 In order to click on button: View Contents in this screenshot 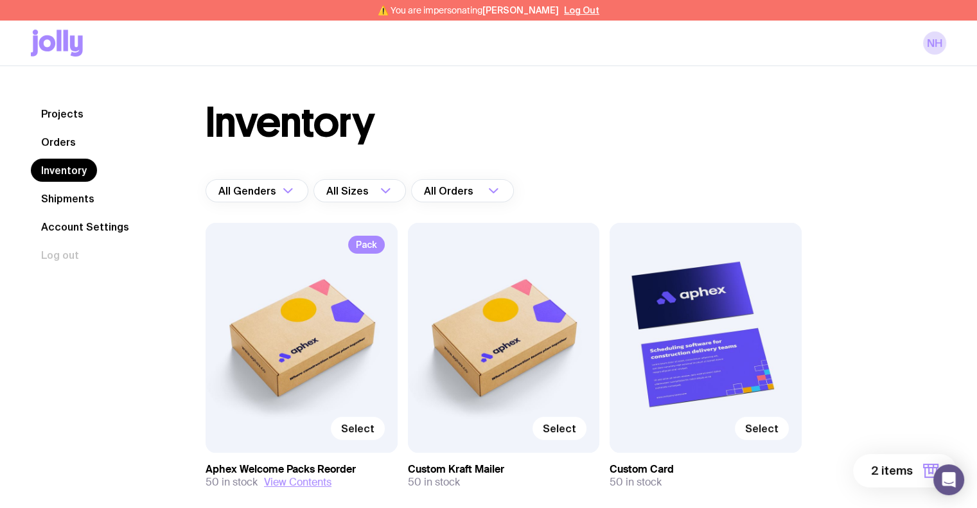, I will do `click(297, 482)`.